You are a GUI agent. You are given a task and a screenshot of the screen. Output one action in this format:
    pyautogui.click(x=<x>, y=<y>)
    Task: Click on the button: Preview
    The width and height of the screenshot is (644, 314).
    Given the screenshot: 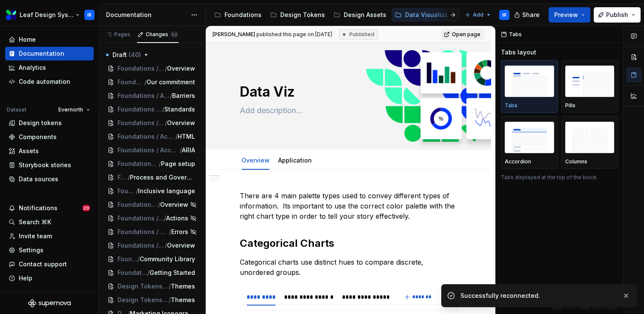 What is the action you would take?
    pyautogui.click(x=570, y=15)
    